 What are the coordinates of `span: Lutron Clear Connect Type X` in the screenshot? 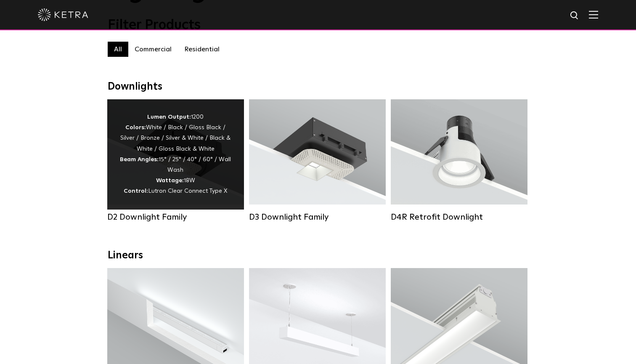 It's located at (187, 191).